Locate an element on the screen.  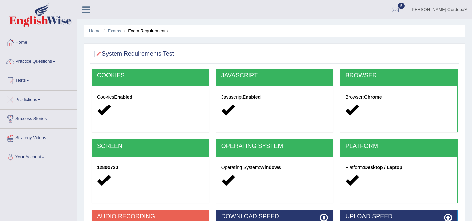
h2: COOKIES is located at coordinates (150, 76).